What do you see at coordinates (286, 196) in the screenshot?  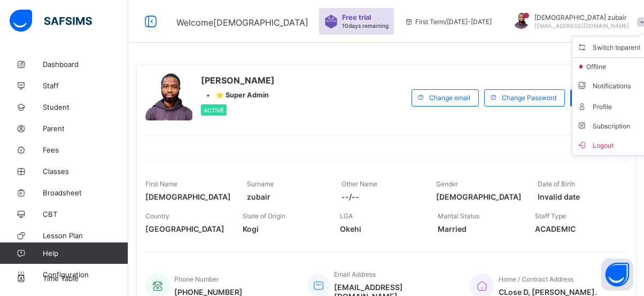 I see `span: zubair` at bounding box center [286, 196].